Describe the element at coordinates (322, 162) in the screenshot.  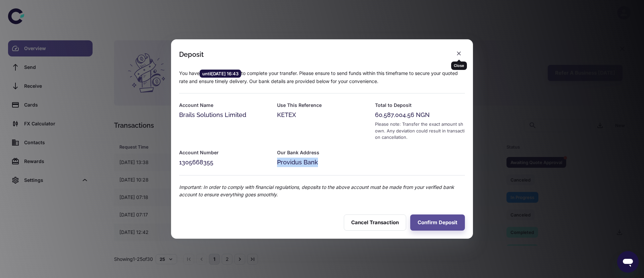
I see `div: Providus Bank` at that location.